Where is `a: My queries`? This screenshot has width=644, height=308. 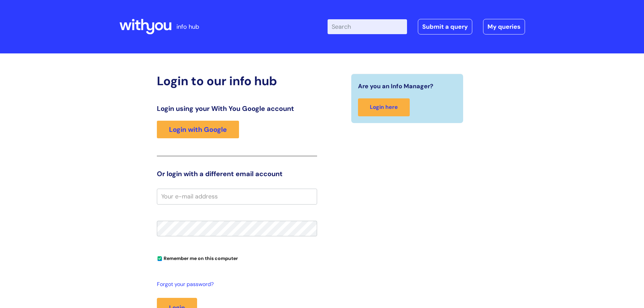 a: My queries is located at coordinates (504, 27).